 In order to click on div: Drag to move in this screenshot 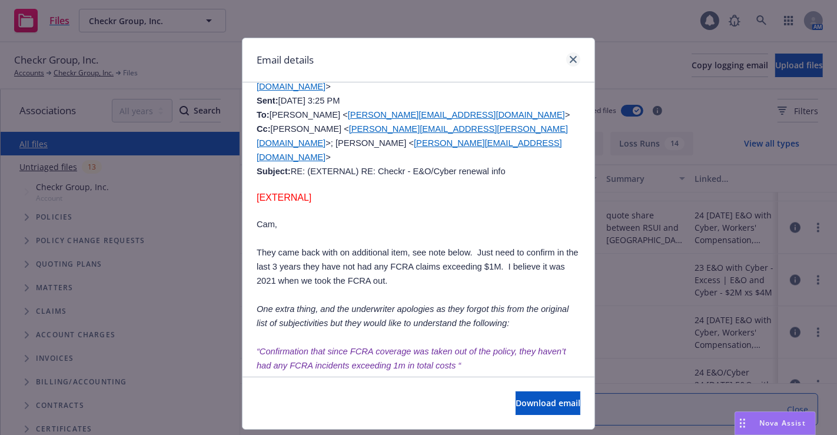, I will do `click(743, 423)`.